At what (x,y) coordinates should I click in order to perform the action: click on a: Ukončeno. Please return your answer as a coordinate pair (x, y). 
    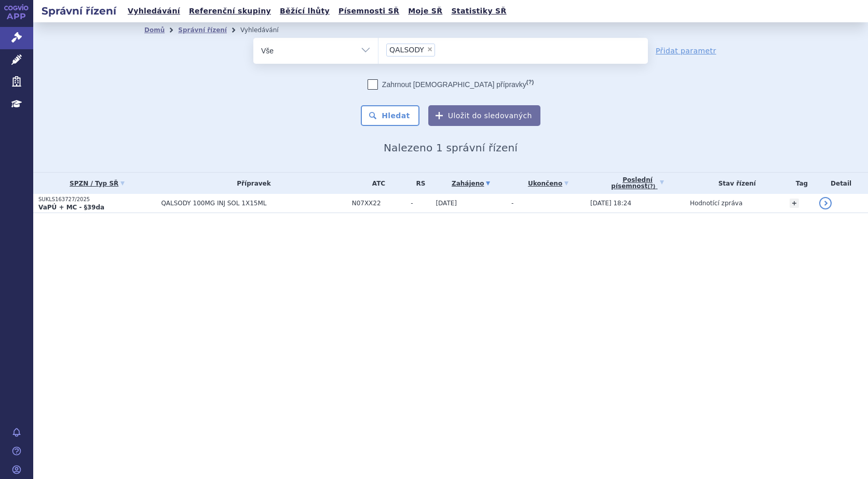
    Looking at the image, I should click on (548, 183).